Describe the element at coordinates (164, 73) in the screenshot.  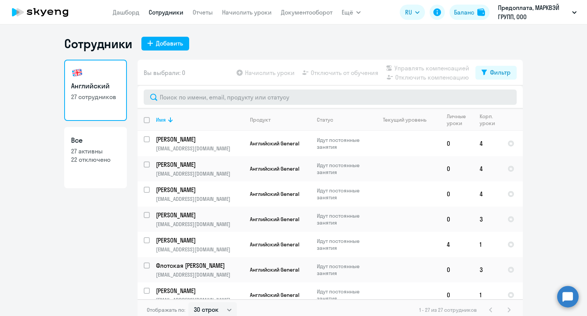
I see `span: Вы выбрали: 0` at that location.